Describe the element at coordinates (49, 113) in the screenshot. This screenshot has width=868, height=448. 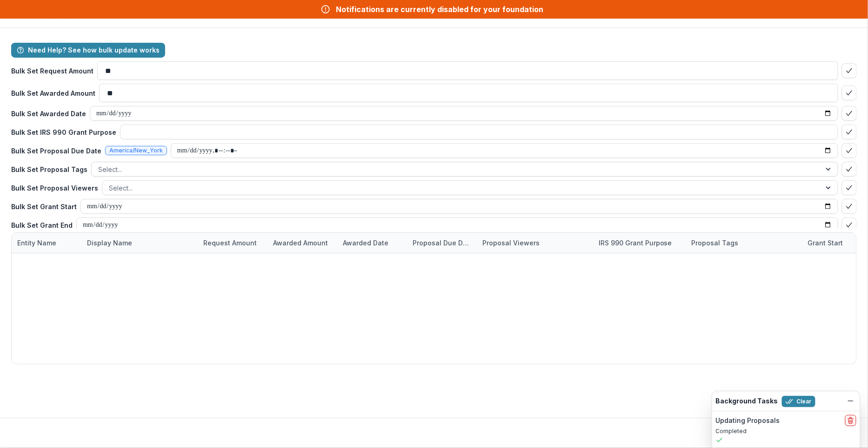
I see `p: Bulk Set Awarded Date` at that location.